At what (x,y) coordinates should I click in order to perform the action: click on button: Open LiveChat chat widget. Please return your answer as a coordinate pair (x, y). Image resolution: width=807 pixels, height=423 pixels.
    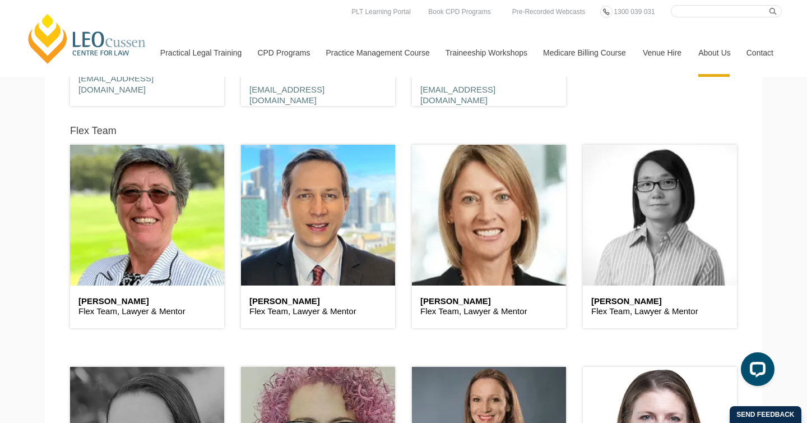
    Looking at the image, I should click on (26, 21).